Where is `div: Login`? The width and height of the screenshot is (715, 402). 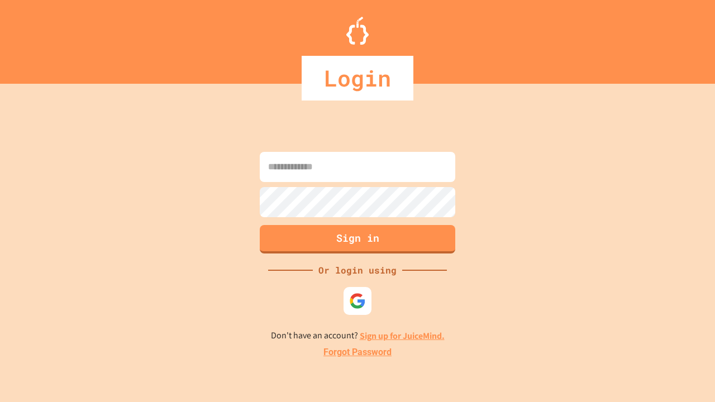
div: Login is located at coordinates (358, 78).